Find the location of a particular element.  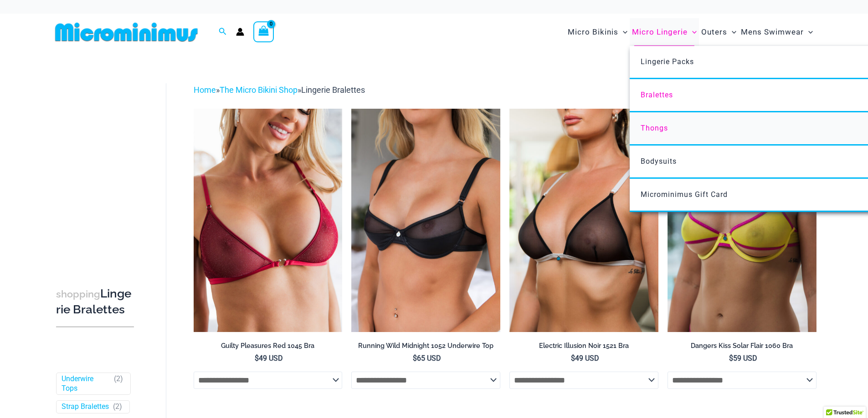

a: Home is located at coordinates (205, 90).